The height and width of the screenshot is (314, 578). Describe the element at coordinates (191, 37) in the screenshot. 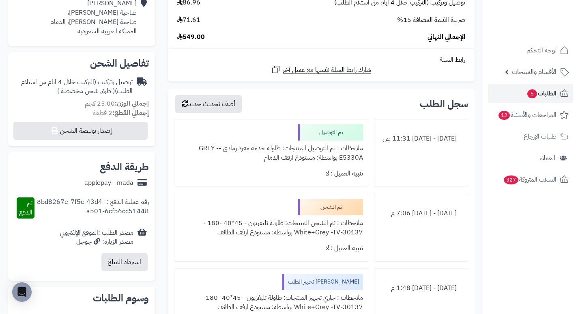

I see `span: 549.00` at that location.